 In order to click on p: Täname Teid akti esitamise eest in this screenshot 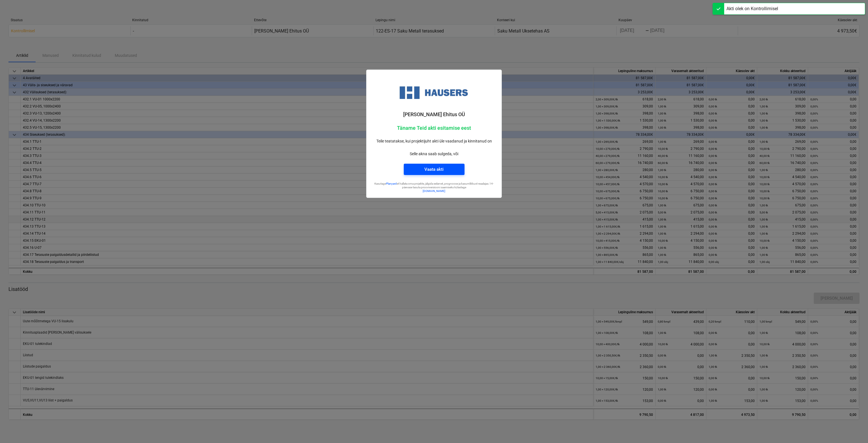, I will do `click(434, 128)`.